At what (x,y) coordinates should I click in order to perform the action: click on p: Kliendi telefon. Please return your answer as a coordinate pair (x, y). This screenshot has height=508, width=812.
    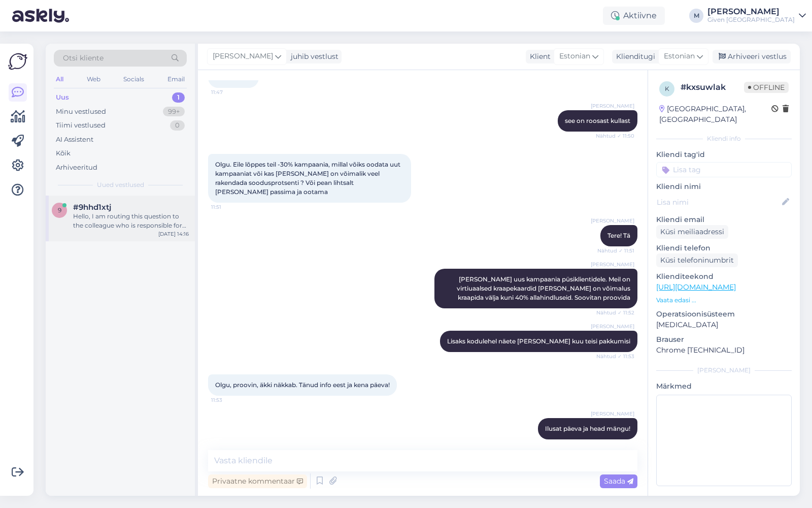
    Looking at the image, I should click on (724, 248).